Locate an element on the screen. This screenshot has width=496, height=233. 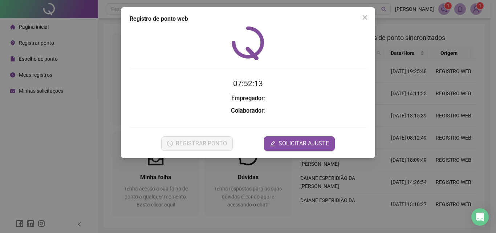
button: REGISTRAR PONTO is located at coordinates (197, 143).